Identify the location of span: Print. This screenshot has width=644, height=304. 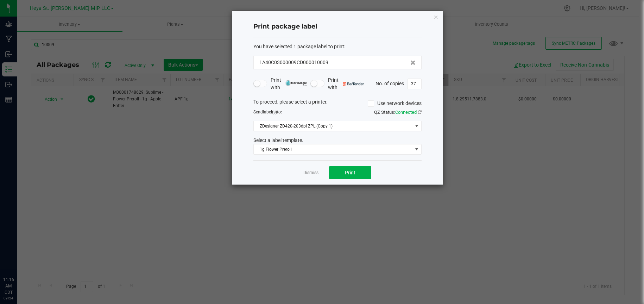
(350, 173).